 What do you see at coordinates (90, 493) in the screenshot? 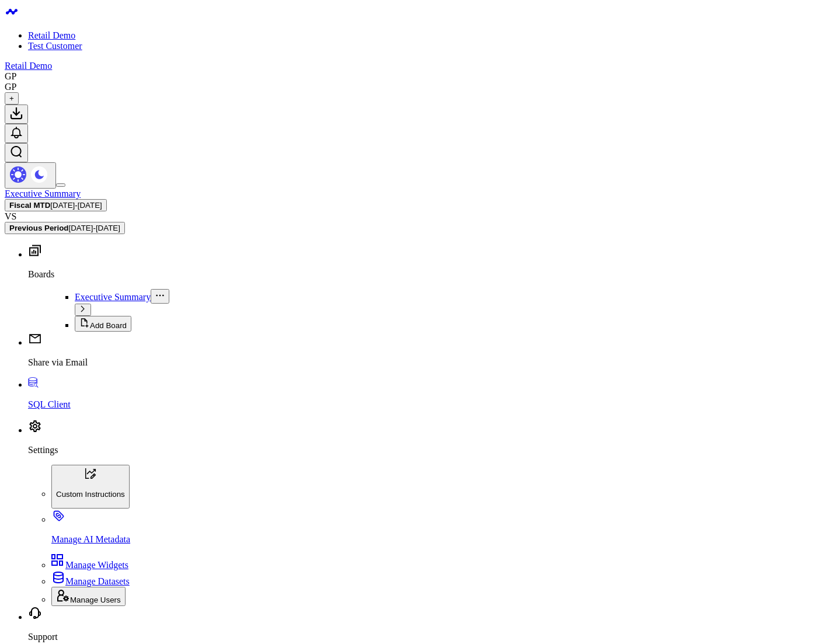
I see `p: Custom Instructions` at bounding box center [90, 493].